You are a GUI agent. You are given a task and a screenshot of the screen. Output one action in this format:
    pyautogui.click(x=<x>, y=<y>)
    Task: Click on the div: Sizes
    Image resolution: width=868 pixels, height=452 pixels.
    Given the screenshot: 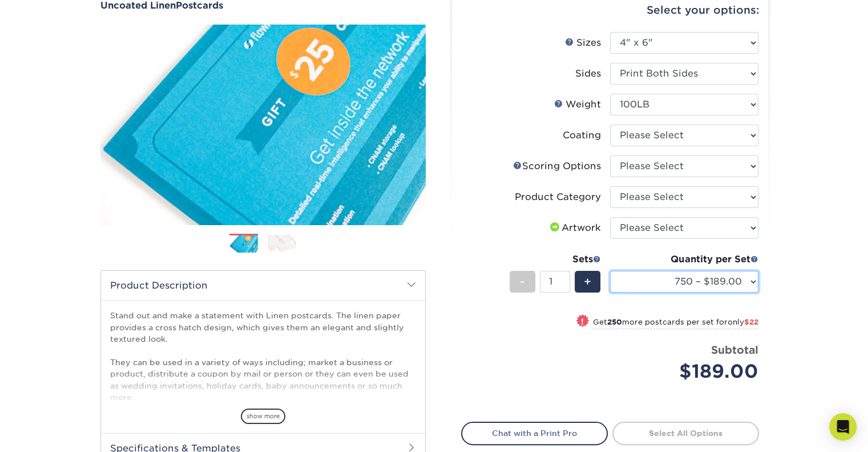 What is the action you would take?
    pyautogui.click(x=583, y=43)
    